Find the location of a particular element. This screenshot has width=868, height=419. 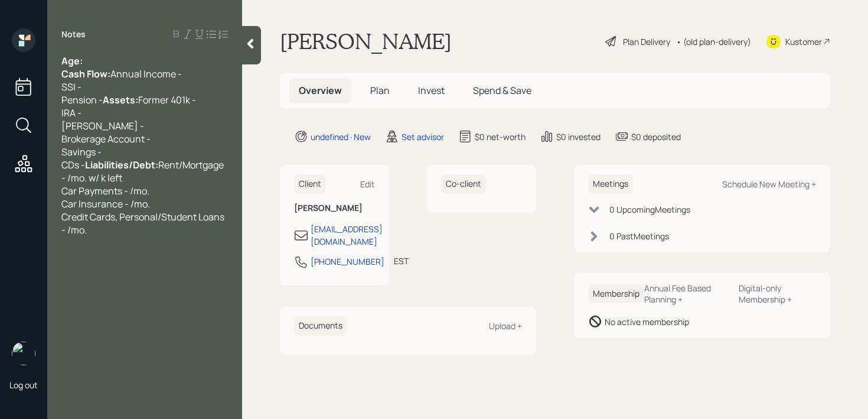

span: Invest is located at coordinates (431, 90).